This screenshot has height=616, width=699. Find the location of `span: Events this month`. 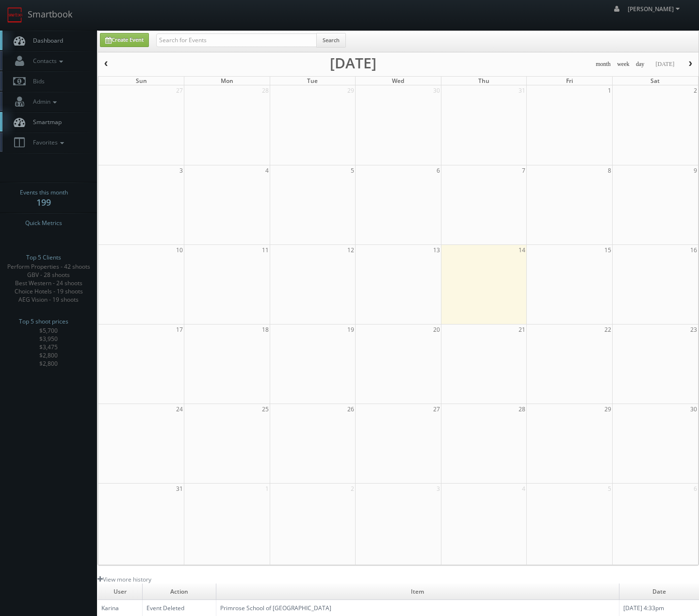

span: Events this month is located at coordinates (44, 192).